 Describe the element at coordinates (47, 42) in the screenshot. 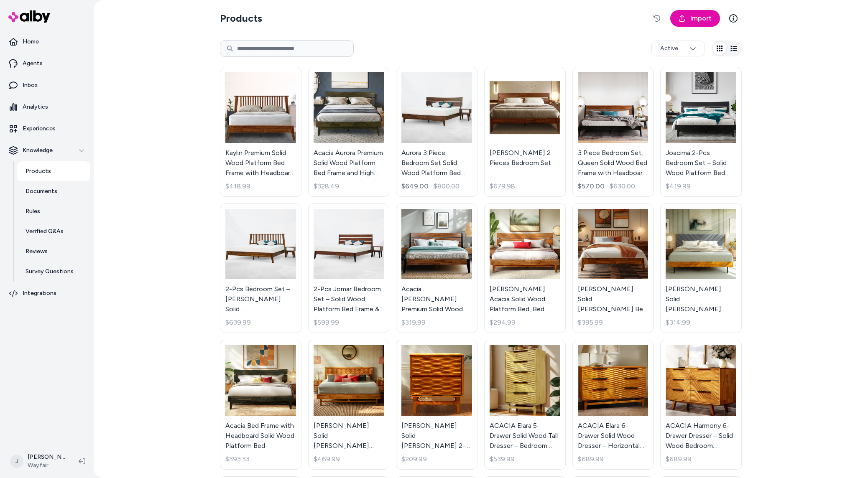

I see `a: Home` at that location.